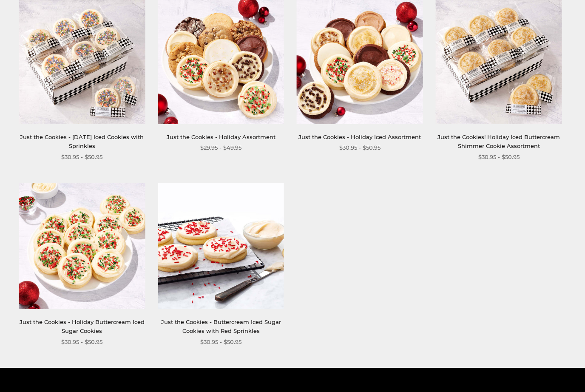 Image resolution: width=585 pixels, height=392 pixels. I want to click on span: $29.95 - $49.95, so click(220, 148).